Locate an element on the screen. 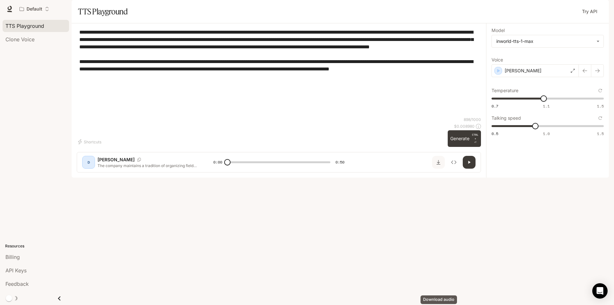 This screenshot has height=305, width=614. button: GenerateCTRL +⏎ is located at coordinates (465, 139).